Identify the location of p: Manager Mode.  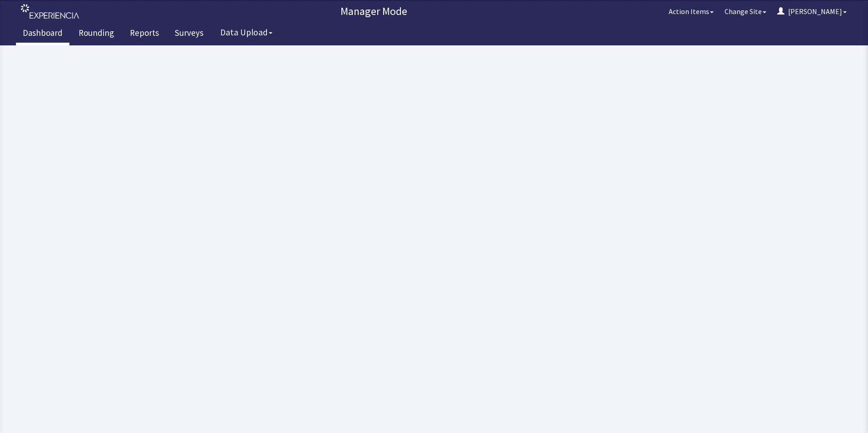
(374, 11).